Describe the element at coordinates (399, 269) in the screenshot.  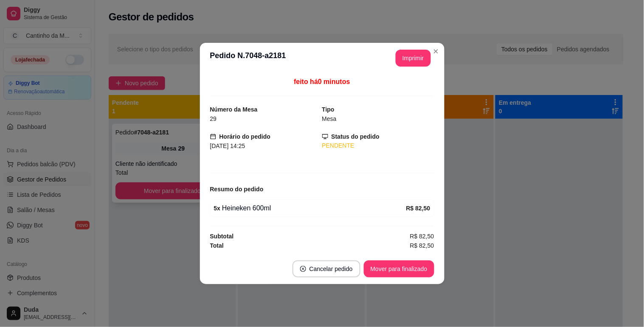
I see `button: Mover para finalizado` at that location.